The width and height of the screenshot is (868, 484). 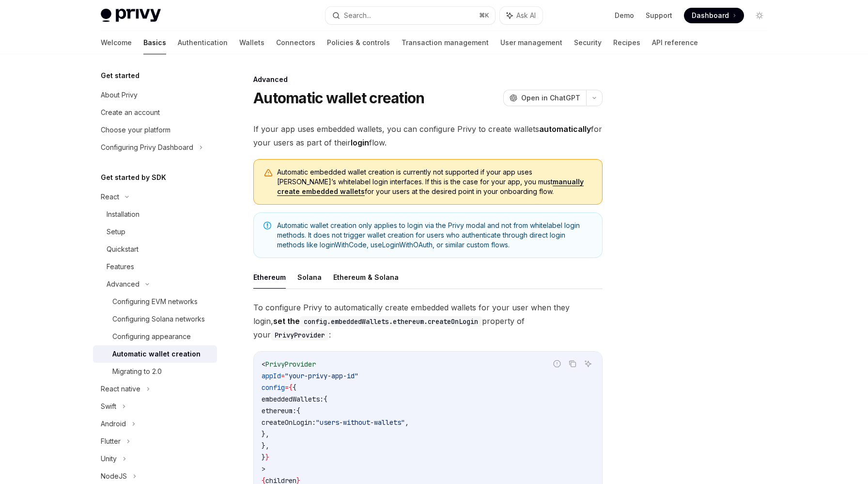 I want to click on a: Configuring EVM networks, so click(x=155, y=302).